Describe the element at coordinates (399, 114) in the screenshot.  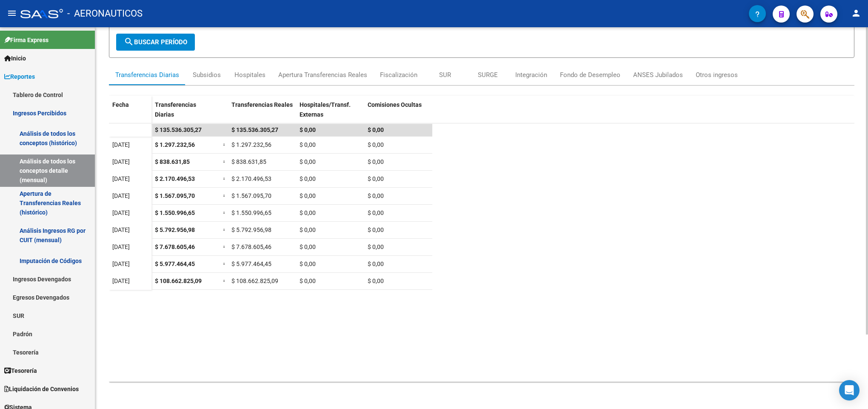
I see `datatable-header-cell: Comisiones Ocultas` at that location.